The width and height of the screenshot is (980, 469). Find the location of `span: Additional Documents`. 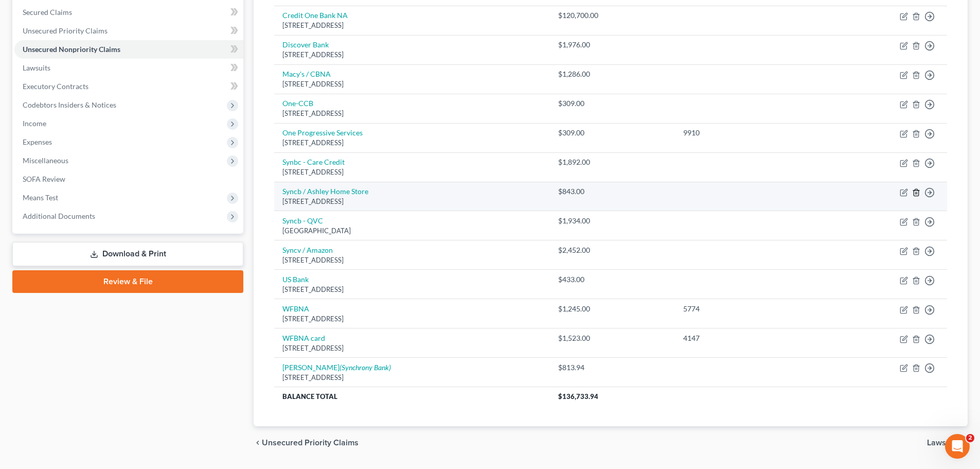

span: Additional Documents is located at coordinates (59, 215).